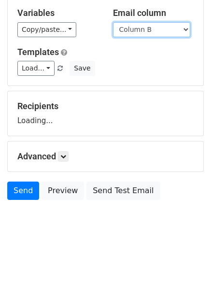 The image size is (211, 282). Describe the element at coordinates (23, 191) in the screenshot. I see `a: Send` at that location.